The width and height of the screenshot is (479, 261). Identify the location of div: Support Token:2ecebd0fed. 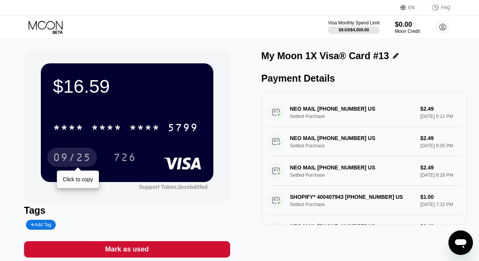
(173, 187).